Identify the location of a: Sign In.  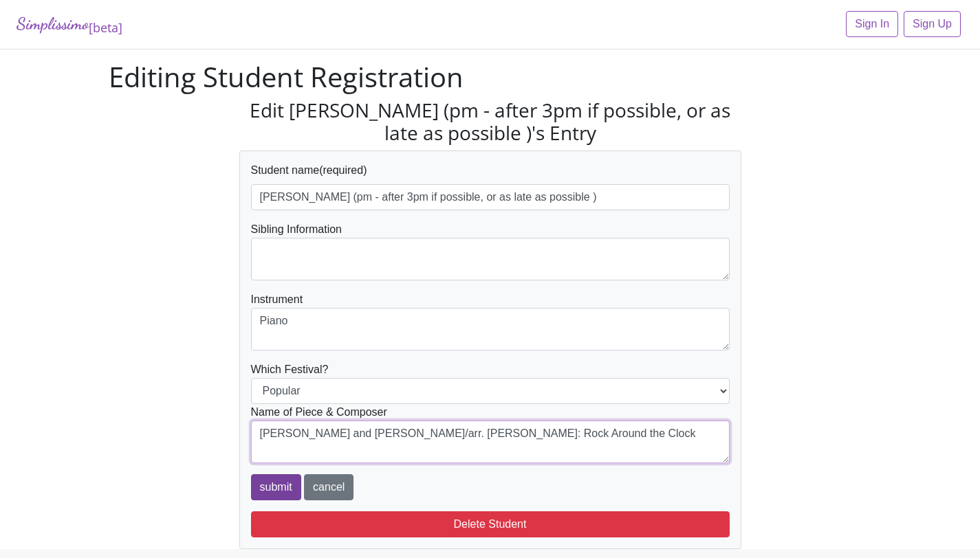
(872, 24).